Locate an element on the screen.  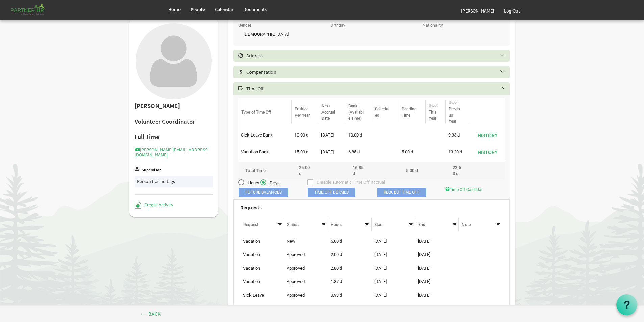
span: Type of Time Off is located at coordinates (256, 112).